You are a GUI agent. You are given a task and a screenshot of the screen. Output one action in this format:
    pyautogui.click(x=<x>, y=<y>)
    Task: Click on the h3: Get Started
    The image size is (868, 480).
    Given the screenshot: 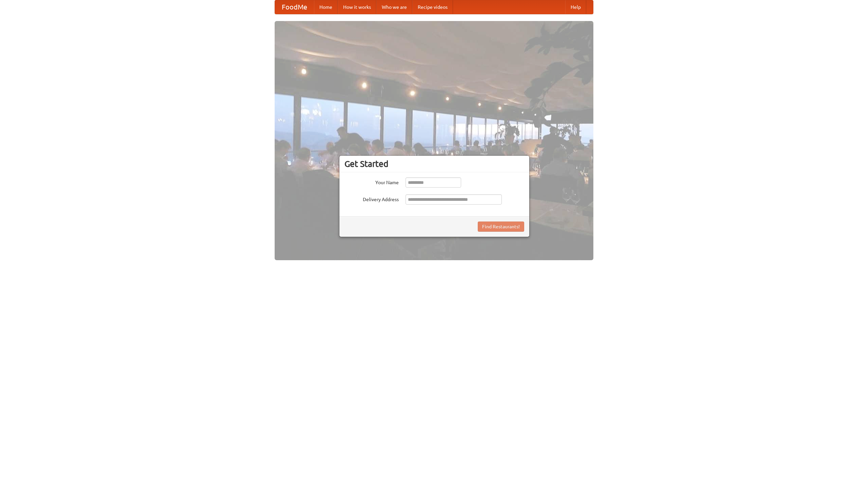 What is the action you would take?
    pyautogui.click(x=434, y=164)
    